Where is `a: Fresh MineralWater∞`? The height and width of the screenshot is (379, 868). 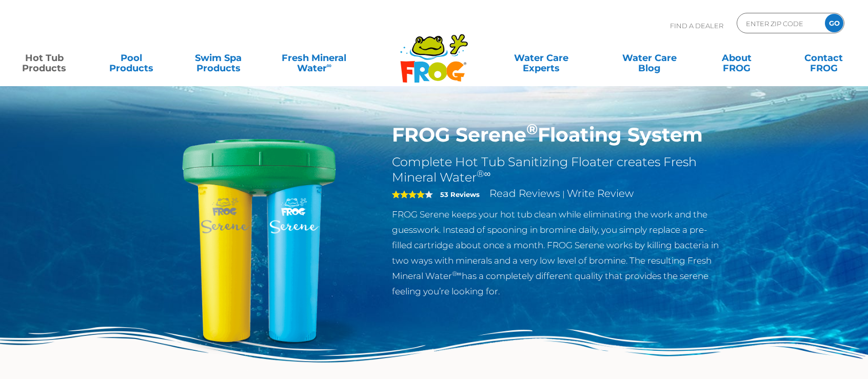 a: Fresh MineralWater∞ is located at coordinates (314, 58).